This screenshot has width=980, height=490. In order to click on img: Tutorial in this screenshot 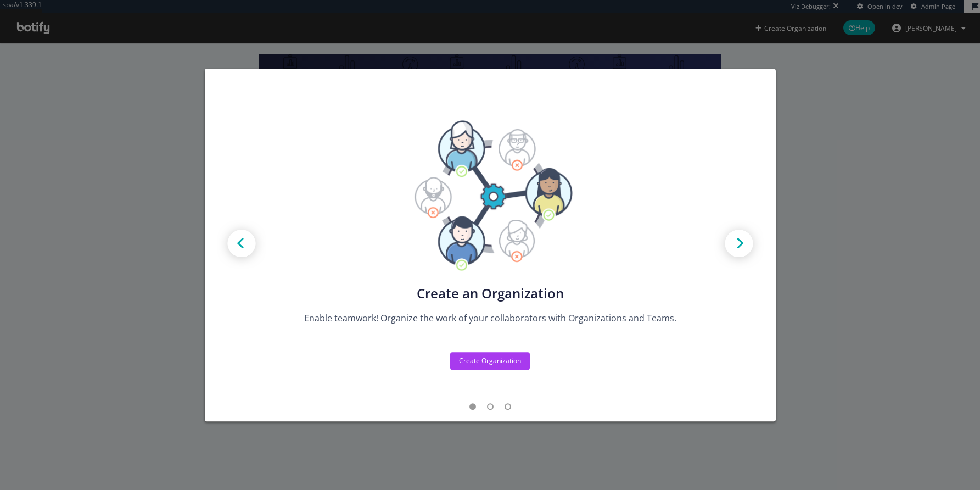, I will do `click(490, 196)`.